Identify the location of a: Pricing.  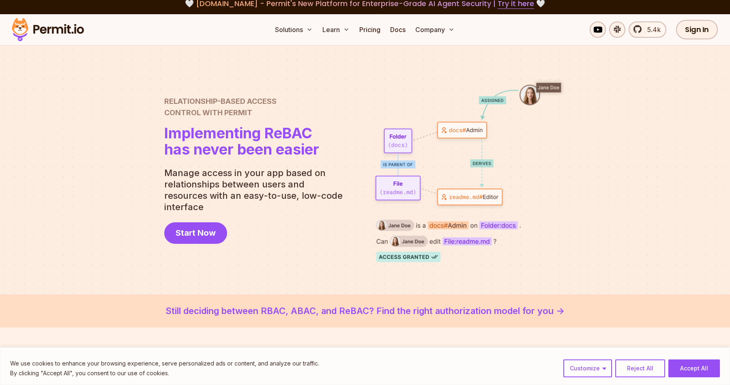
(370, 30).